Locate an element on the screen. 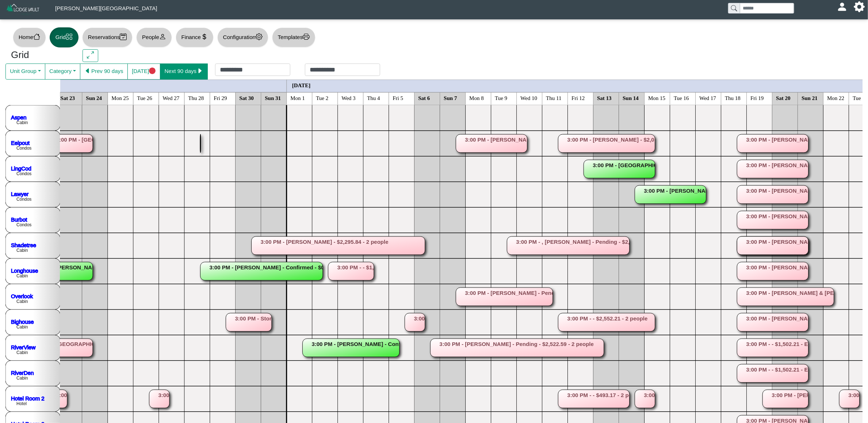  a: LingCod is located at coordinates (22, 168).